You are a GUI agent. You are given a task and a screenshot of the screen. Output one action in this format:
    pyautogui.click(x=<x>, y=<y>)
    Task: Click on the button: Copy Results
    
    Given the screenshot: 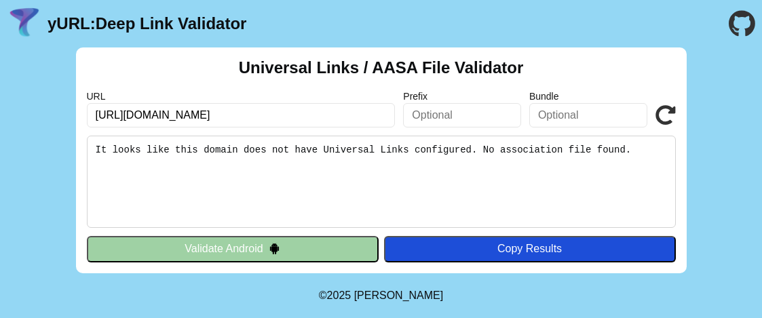 What is the action you would take?
    pyautogui.click(x=530, y=249)
    